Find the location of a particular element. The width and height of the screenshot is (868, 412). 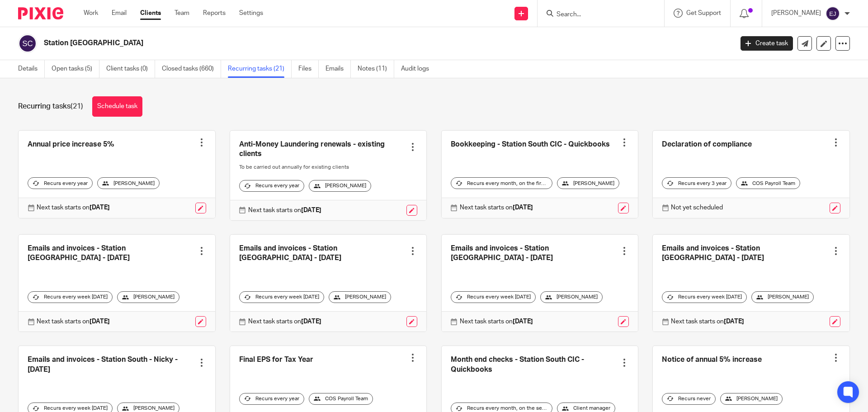

a: Schedule task is located at coordinates (117, 106).